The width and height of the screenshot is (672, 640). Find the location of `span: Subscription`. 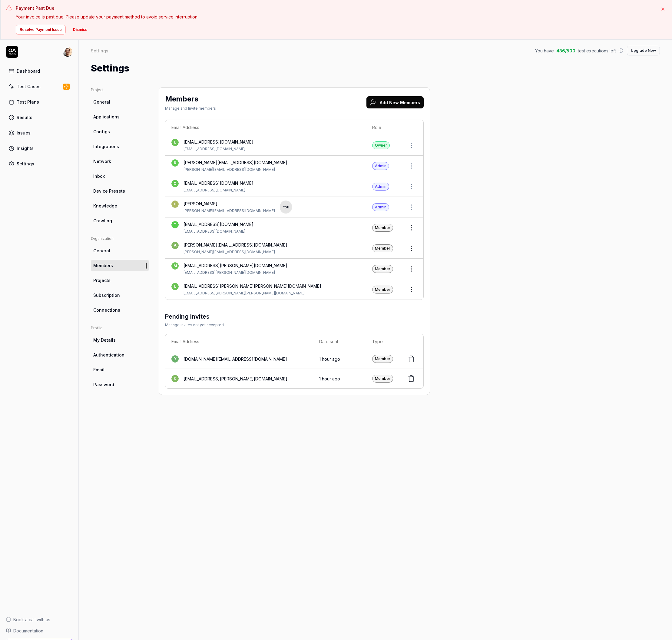

span: Subscription is located at coordinates (107, 295).